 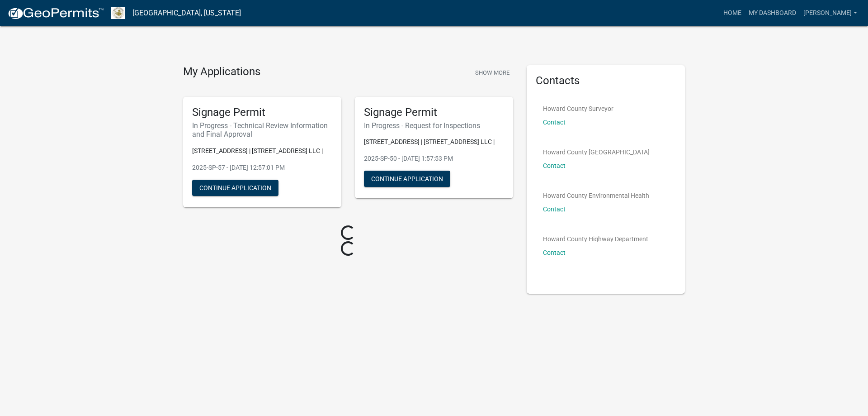 I want to click on a: Home, so click(x=732, y=13).